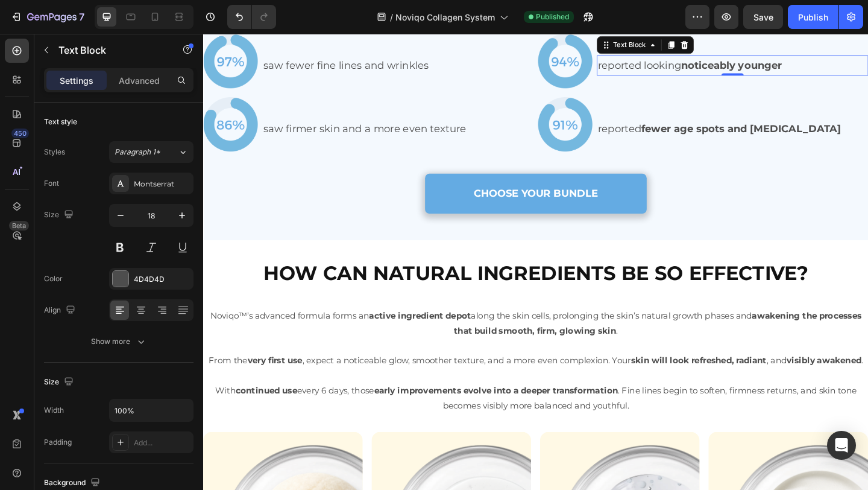 This screenshot has width=868, height=490. What do you see at coordinates (61, 310) in the screenshot?
I see `div: Align` at bounding box center [61, 310].